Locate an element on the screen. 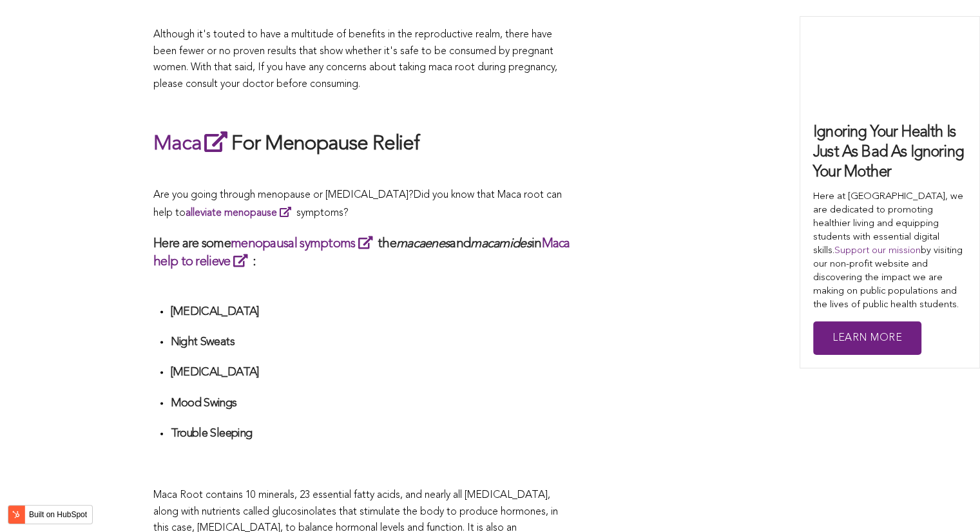 This screenshot has height=532, width=980. a: Maca help to relieve is located at coordinates (361, 253).